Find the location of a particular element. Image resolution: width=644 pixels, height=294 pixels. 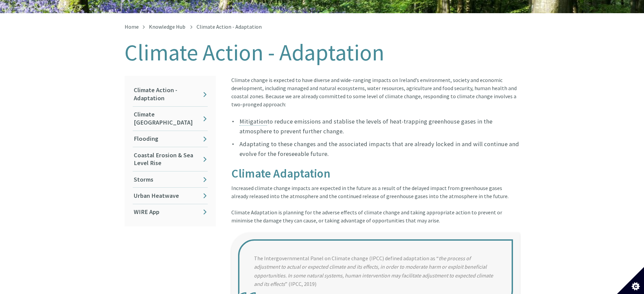

h1: Climate Action - Adaptation is located at coordinates (322, 52).